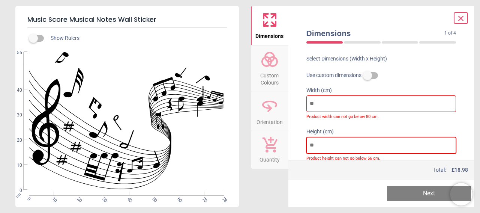 This screenshot has width=480, height=213. I want to click on span: cm, so click(18, 195).